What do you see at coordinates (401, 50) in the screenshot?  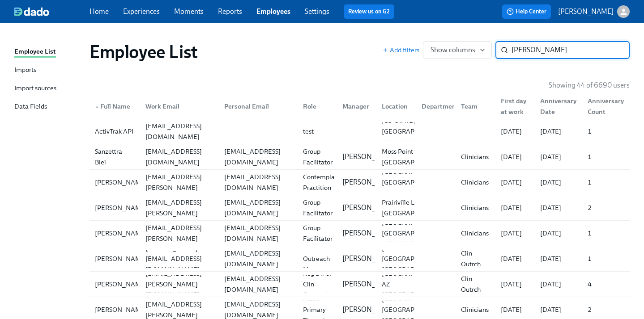 I see `button: Add filters` at bounding box center [401, 50].